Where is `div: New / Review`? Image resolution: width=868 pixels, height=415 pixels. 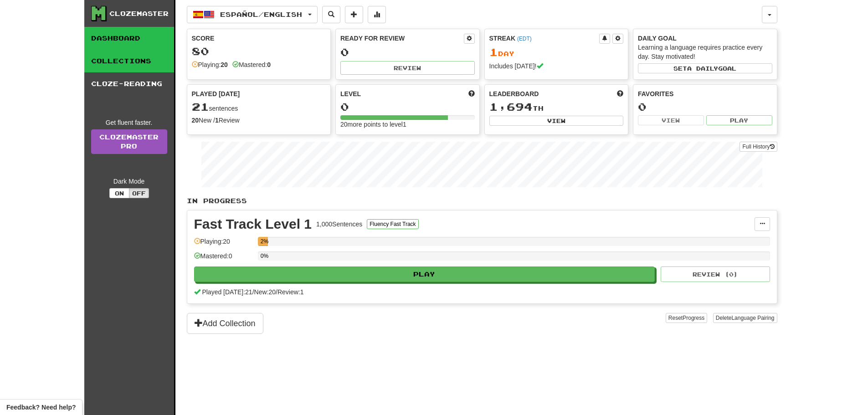 div: New / Review is located at coordinates (259, 120).